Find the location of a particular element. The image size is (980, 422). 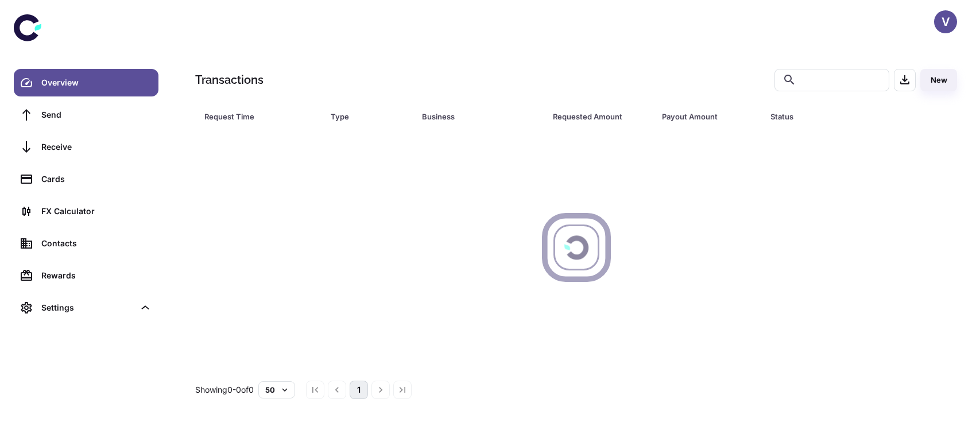

a: Rewards is located at coordinates (86, 276).